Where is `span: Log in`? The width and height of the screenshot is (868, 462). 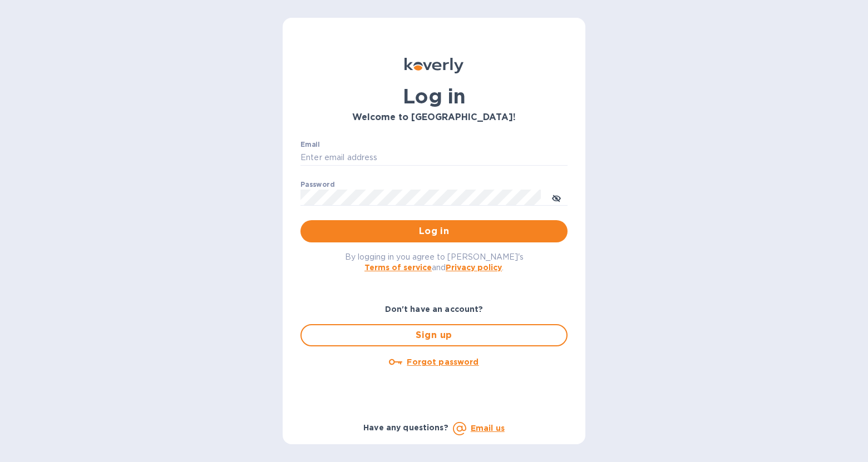 span: Log in is located at coordinates (434, 231).